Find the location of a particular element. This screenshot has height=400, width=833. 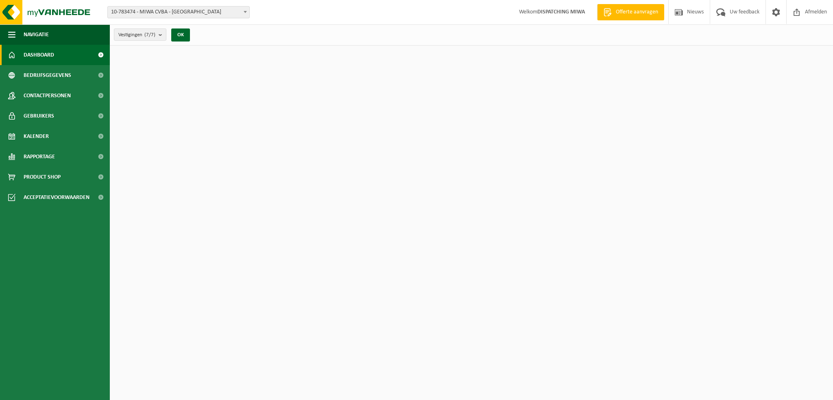

span: Offerte aanvragen is located at coordinates (637, 12).